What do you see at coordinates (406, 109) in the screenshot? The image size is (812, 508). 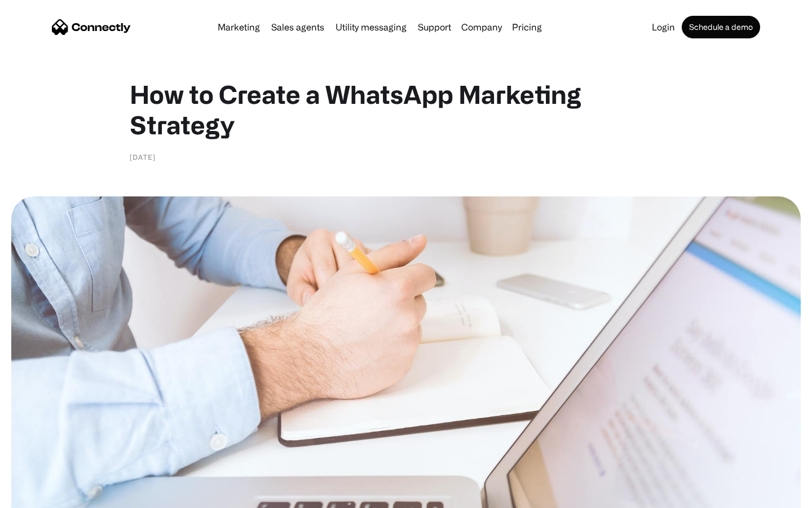 I see `h1: How to Create a WhatsApp Marketing Strategy` at bounding box center [406, 109].